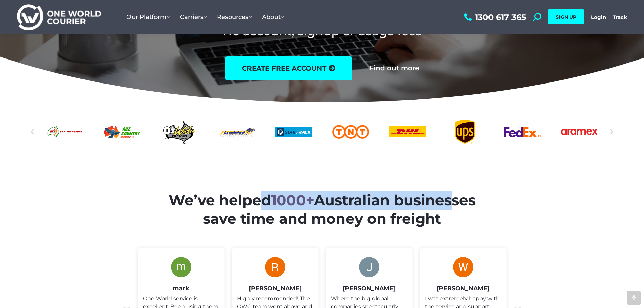 The width and height of the screenshot is (644, 308). Describe the element at coordinates (322, 132) in the screenshot. I see `div: Slides` at that location.